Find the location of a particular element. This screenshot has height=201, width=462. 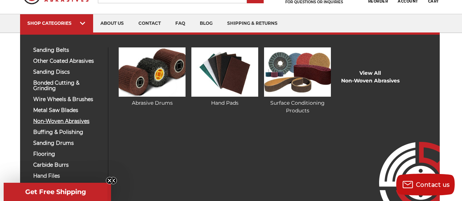

span: sanding belts is located at coordinates (68, 50).